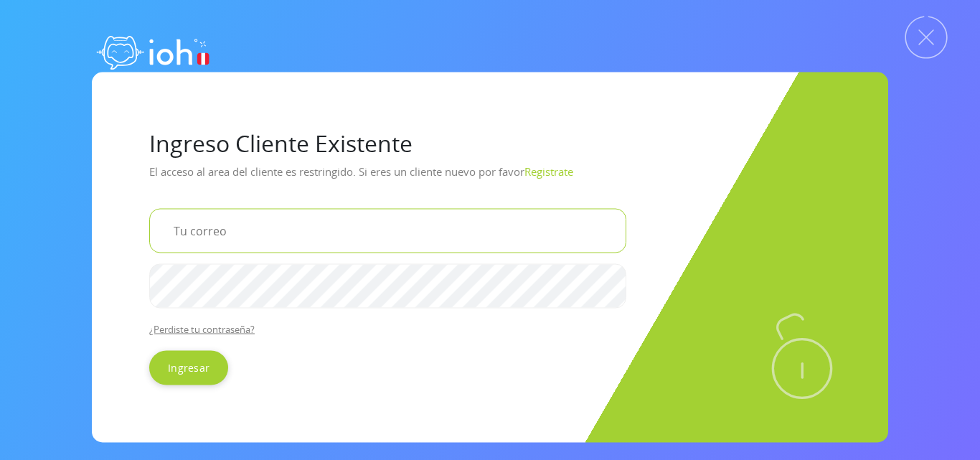 Image resolution: width=980 pixels, height=460 pixels. Describe the element at coordinates (490, 178) in the screenshot. I see `p: El acceso al area del cliente es restringido. Si eres un cliente nuevo por favor` at that location.